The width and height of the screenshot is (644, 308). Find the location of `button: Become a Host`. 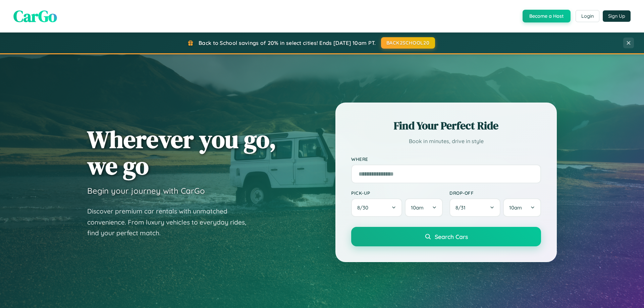

button: Become a Host is located at coordinates (547, 16).